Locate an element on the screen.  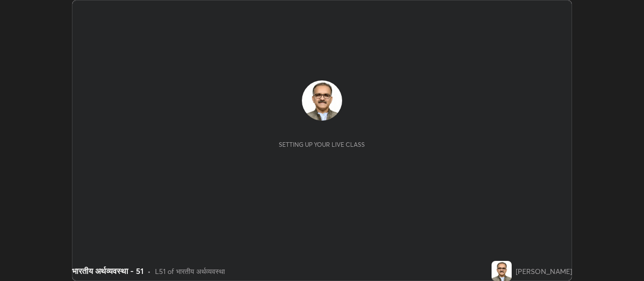
div: भारतीय अर्थव्यवस्था - 51 is located at coordinates (107, 271).